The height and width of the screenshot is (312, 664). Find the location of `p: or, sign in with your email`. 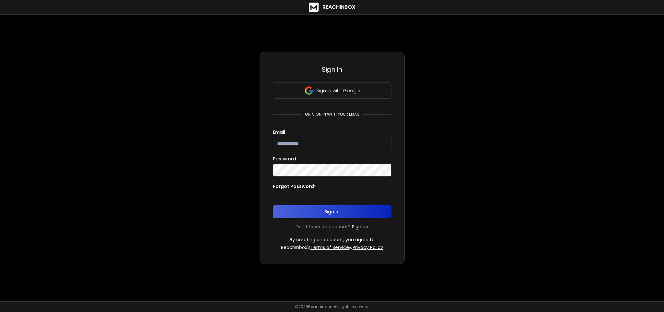

p: or, sign in with your email is located at coordinates (332, 114).